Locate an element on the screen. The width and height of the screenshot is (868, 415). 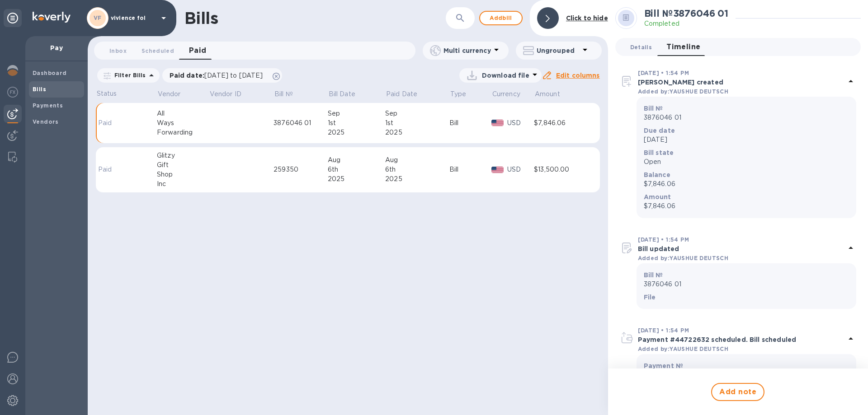
div: 259350 is located at coordinates (300, 170).